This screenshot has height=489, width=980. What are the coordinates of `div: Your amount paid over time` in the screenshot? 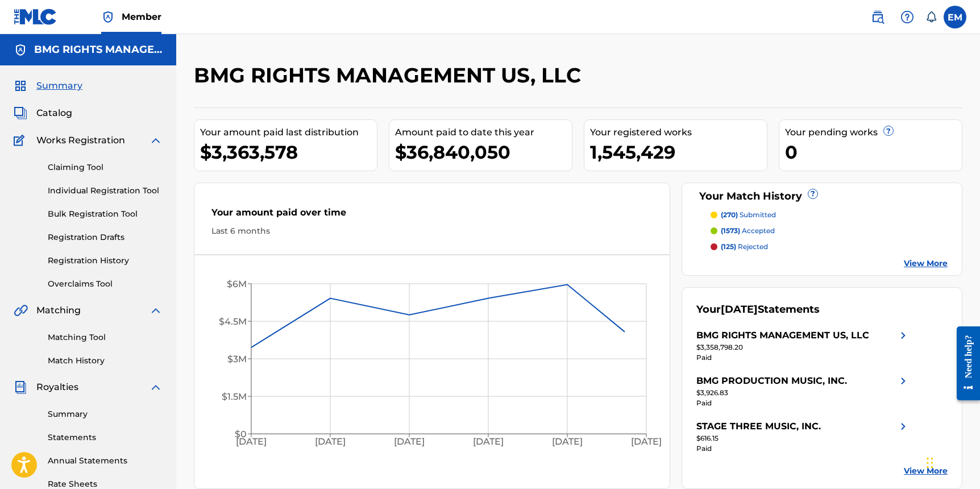 It's located at (432, 215).